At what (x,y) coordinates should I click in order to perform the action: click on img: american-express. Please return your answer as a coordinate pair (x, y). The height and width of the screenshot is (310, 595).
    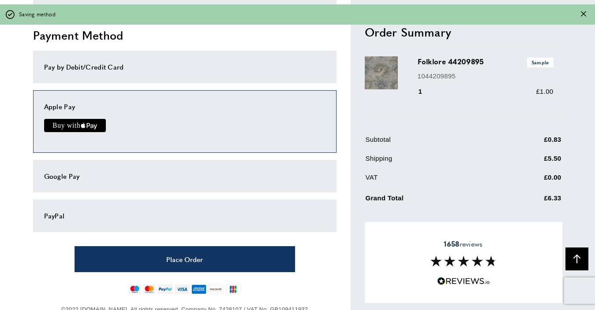
    Looking at the image, I should click on (199, 290).